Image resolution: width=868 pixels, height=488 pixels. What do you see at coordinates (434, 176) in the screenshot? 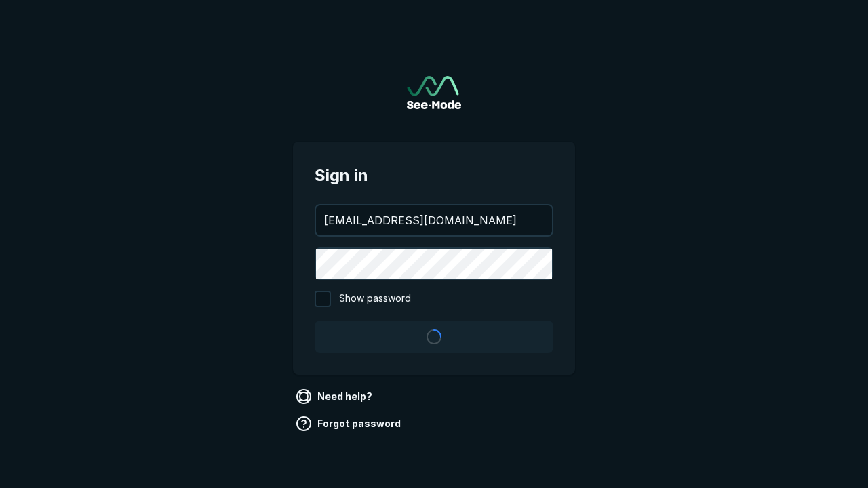
I see `span: Sign in` at bounding box center [434, 176].